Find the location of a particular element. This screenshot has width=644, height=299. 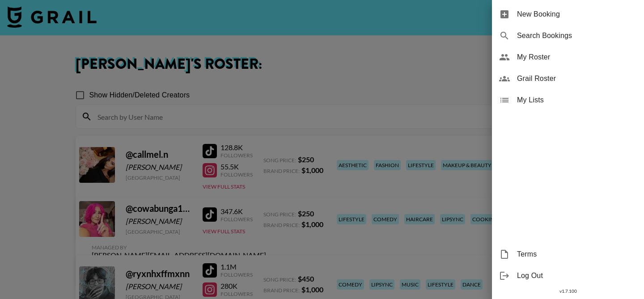

div: Search Bookings is located at coordinates (568, 36).